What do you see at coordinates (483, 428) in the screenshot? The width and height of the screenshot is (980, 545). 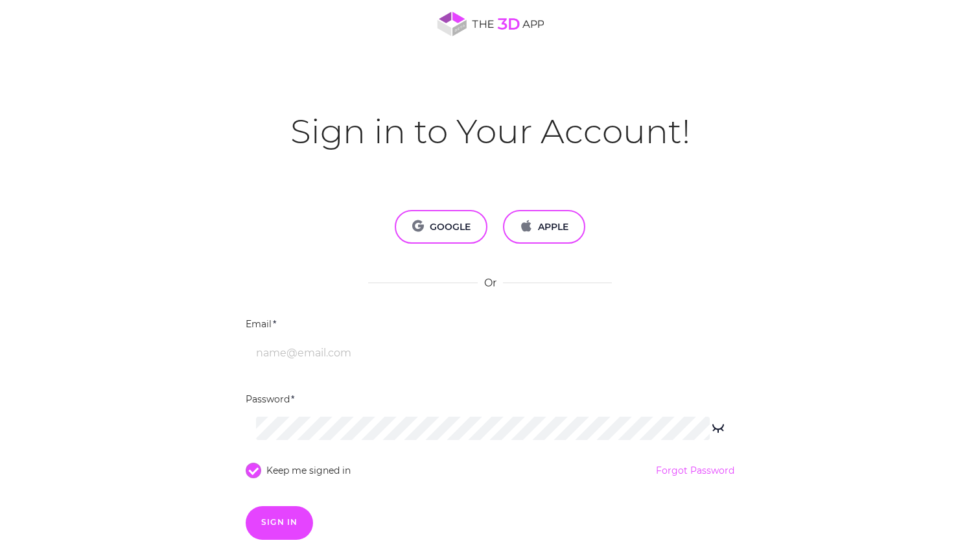 I see `input: Password` at bounding box center [483, 428].